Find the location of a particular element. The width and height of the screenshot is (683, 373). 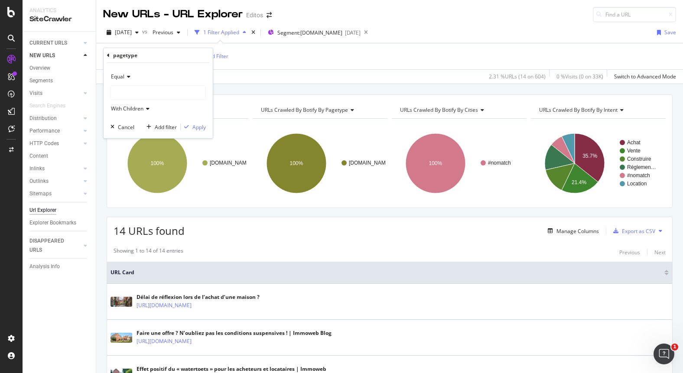

div: Explorer Bookmarks is located at coordinates (53, 223).